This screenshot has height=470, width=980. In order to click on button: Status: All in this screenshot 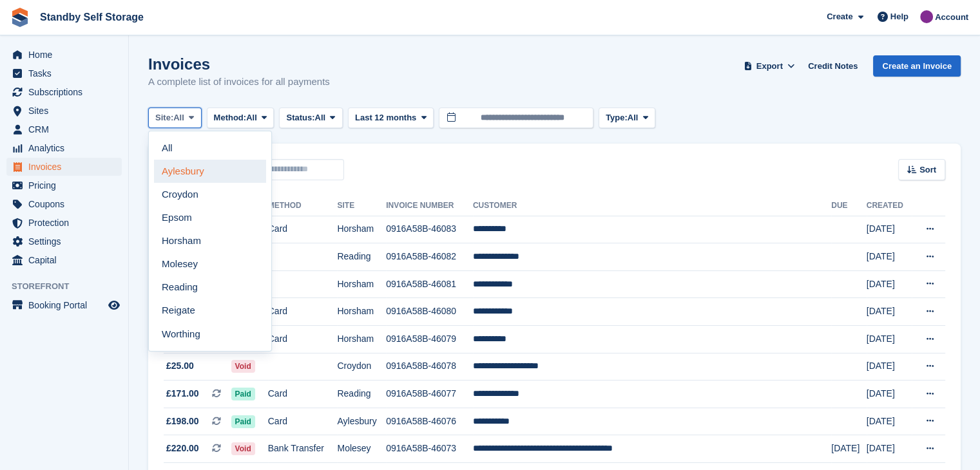, I will do `click(311, 118)`.